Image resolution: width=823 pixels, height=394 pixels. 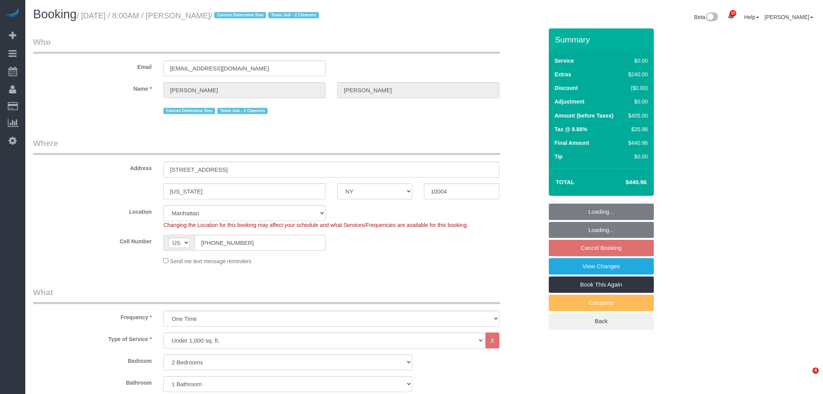 I want to click on span: Changing the Location for this booking may affect your schedule and what Services/Frequencies are..., so click(x=315, y=225).